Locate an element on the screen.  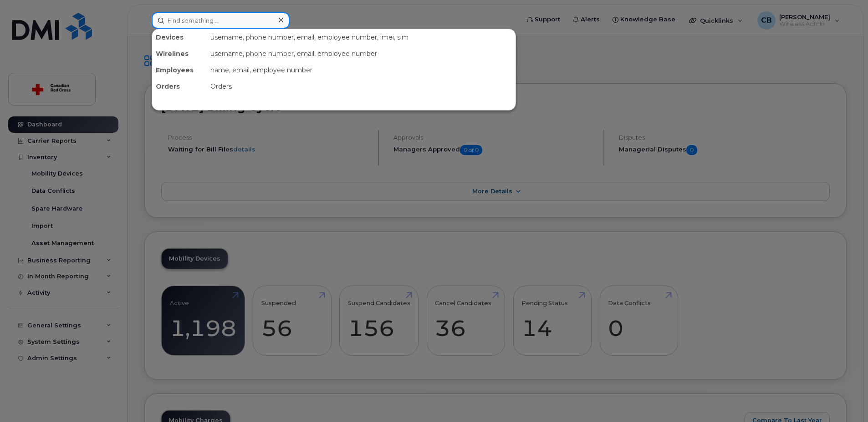
div: Devices is located at coordinates (180, 38).